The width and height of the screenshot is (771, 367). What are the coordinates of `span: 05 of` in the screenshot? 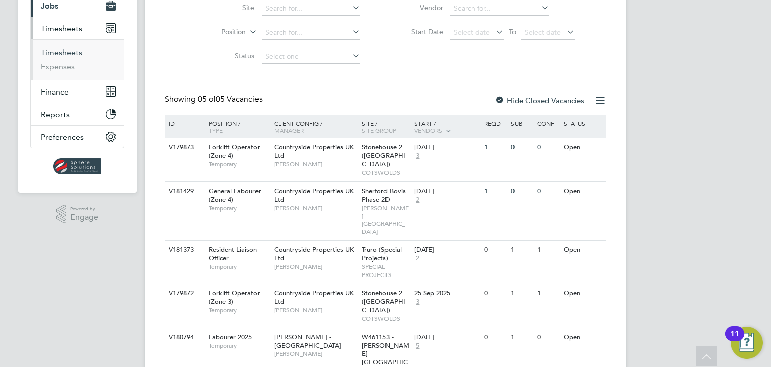 It's located at (207, 99).